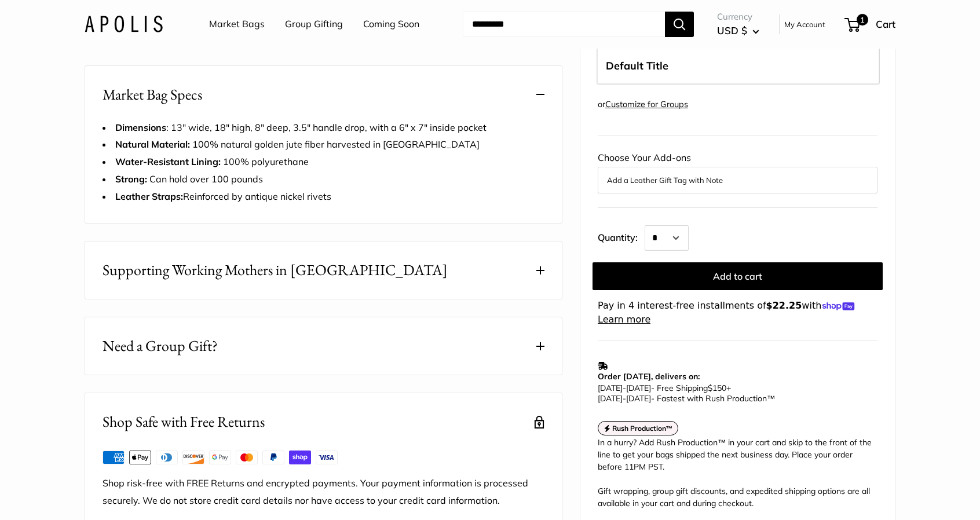  Describe the element at coordinates (647, 103) in the screenshot. I see `a: Customize for Groups` at that location.